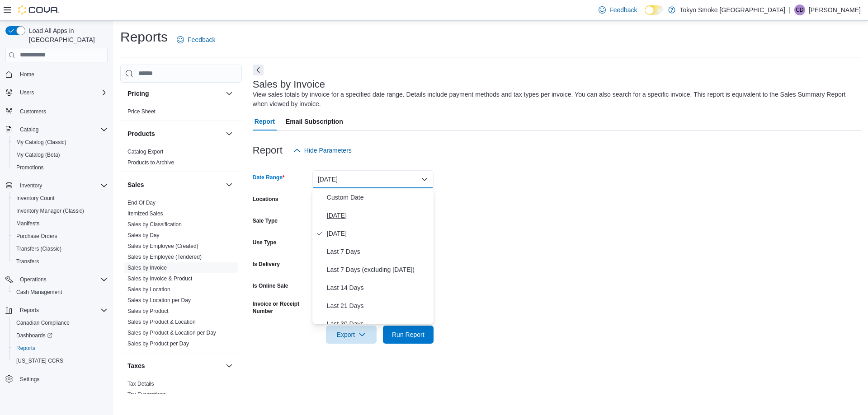 This screenshot has height=415, width=868. Describe the element at coordinates (141, 112) in the screenshot. I see `span: Price Sheet` at that location.